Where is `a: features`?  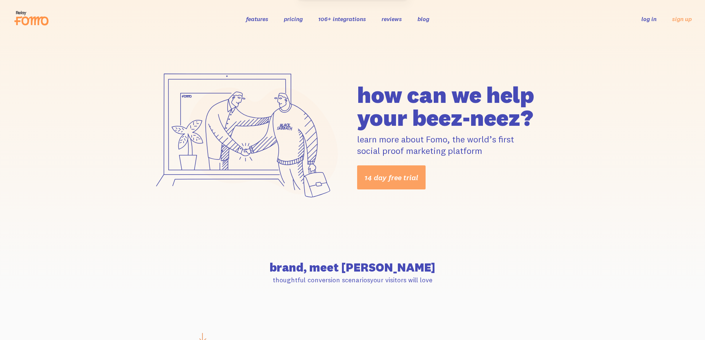 a: features is located at coordinates (257, 19).